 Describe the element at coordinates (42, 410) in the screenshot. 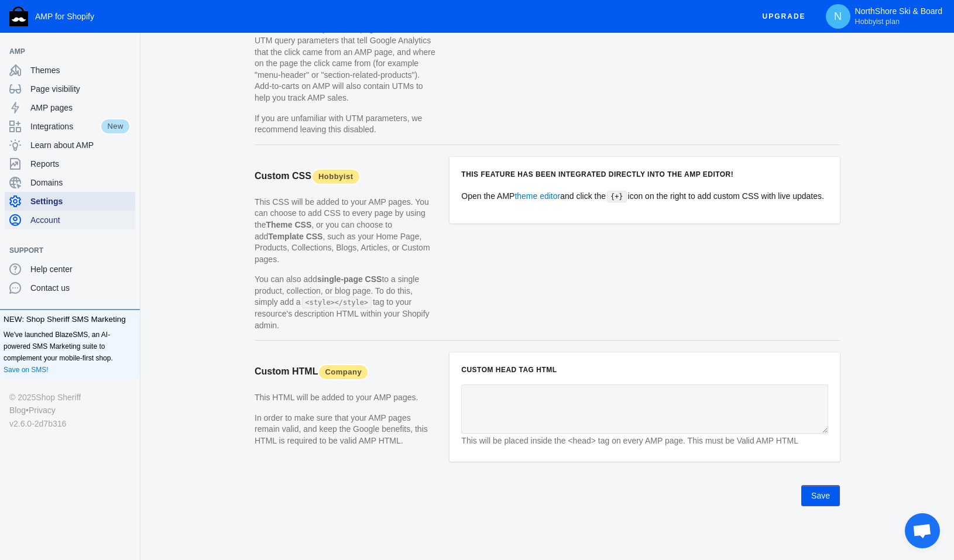

I see `a: Privacy` at that location.